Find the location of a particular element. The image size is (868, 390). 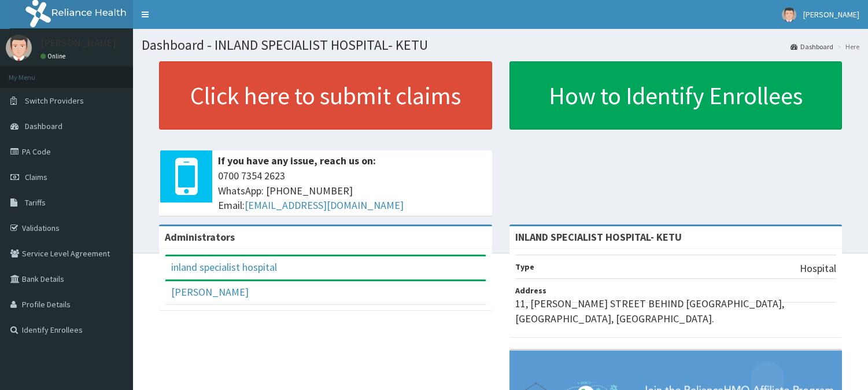

strong: INLAND SPECIALIST HOSPITAL- KETU is located at coordinates (598, 237).